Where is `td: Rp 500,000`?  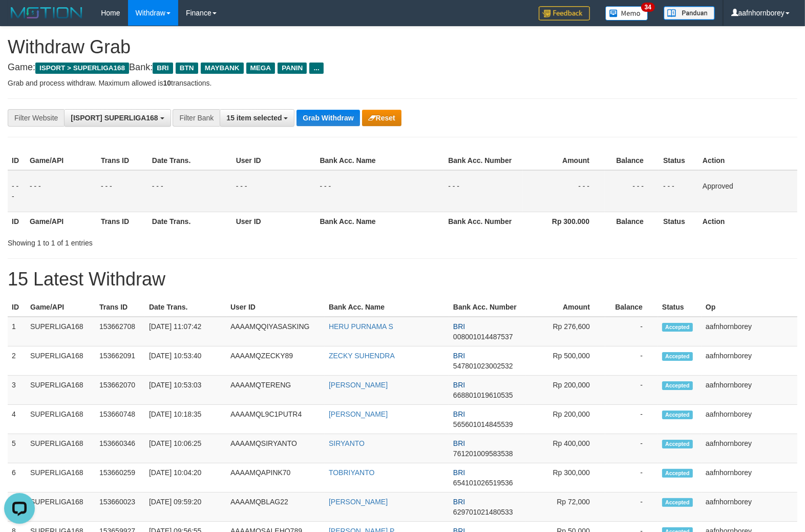 td: Rp 500,000 is located at coordinates (566, 361).